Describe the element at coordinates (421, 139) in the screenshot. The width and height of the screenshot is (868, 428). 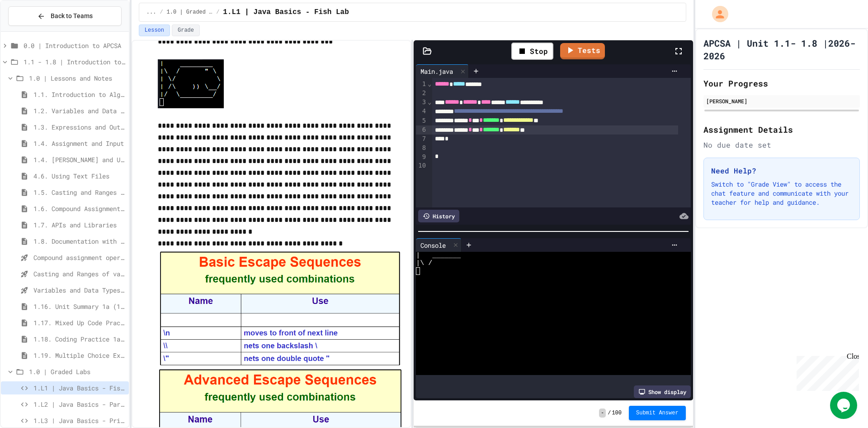
I see `div: 7` at that location.